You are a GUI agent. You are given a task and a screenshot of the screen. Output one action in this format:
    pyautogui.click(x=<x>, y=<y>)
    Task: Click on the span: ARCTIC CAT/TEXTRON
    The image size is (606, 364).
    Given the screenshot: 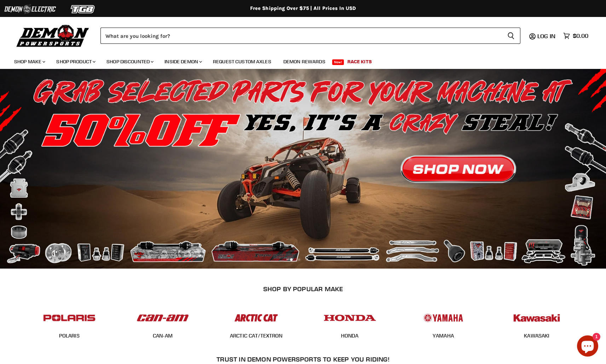 What is the action you would take?
    pyautogui.click(x=256, y=336)
    